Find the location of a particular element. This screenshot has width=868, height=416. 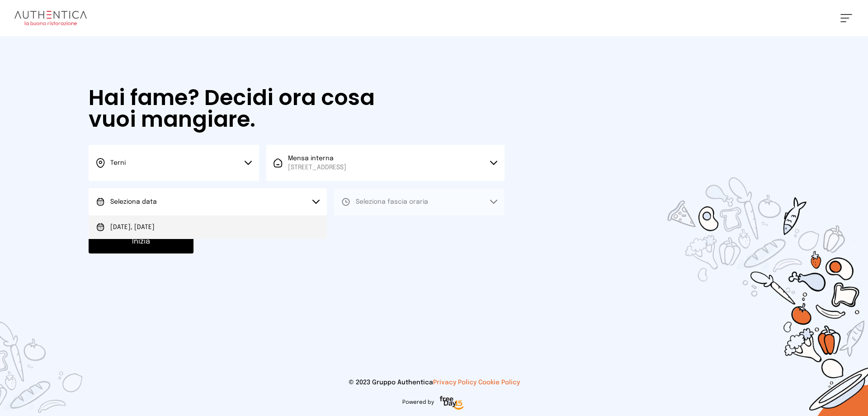

button: Inizia is located at coordinates (141, 242).